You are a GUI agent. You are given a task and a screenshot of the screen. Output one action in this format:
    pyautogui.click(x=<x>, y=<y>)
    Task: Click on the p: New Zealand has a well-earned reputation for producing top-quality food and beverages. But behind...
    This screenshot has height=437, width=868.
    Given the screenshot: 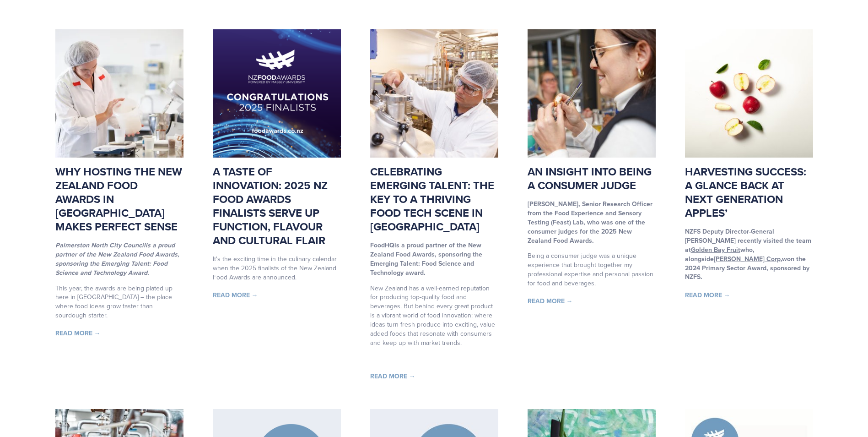 What is the action you would take?
    pyautogui.click(x=434, y=315)
    